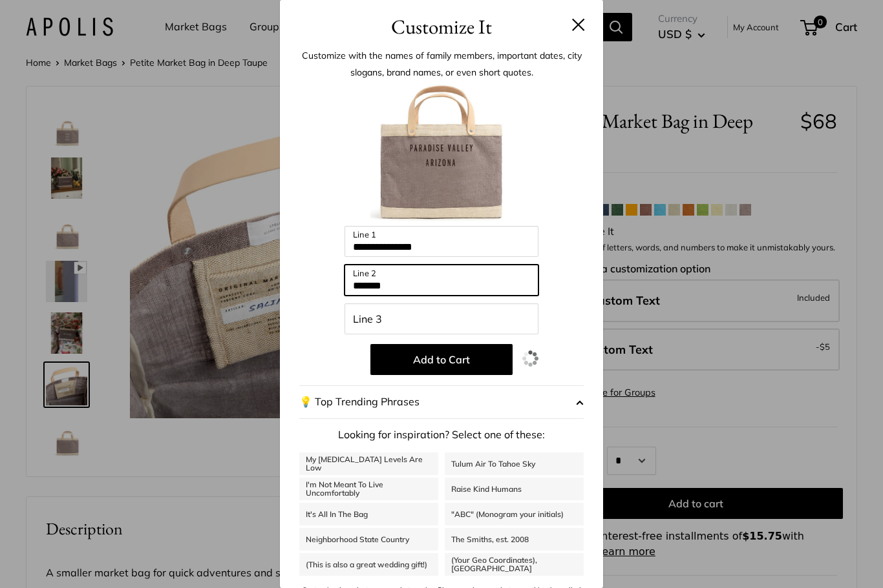  Describe the element at coordinates (369, 489) in the screenshot. I see `a: I'm Not Meant To Live Uncomfortably` at that location.